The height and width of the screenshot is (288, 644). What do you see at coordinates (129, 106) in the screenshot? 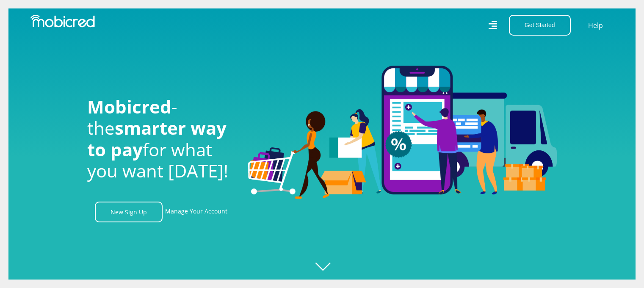
I see `span: Mobicred` at bounding box center [129, 106].